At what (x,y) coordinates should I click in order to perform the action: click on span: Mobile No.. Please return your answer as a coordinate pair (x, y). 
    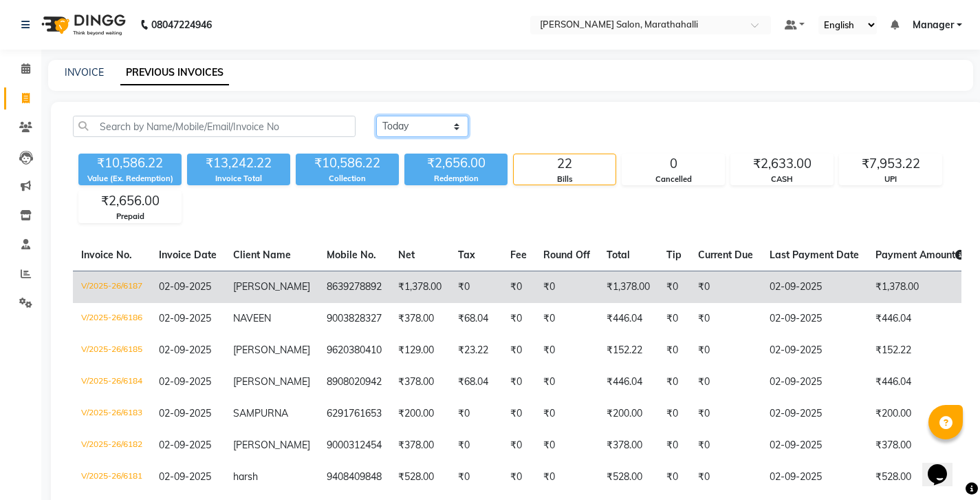
    Looking at the image, I should click on (352, 254).